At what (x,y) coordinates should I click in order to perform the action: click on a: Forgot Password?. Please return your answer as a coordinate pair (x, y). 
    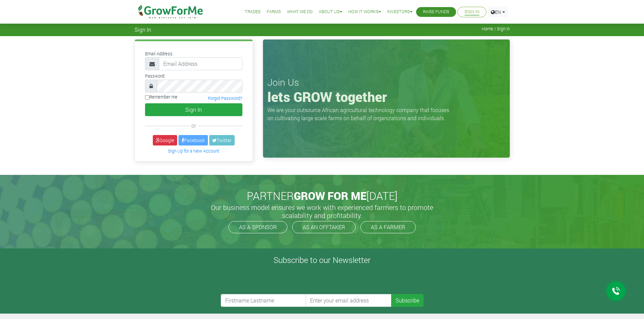
    Looking at the image, I should click on (225, 98).